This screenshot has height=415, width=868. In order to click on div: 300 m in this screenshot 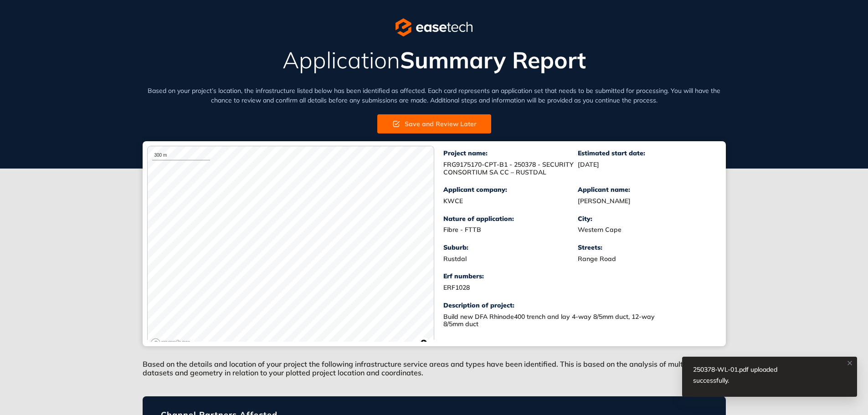, I will do `click(182, 156)`.